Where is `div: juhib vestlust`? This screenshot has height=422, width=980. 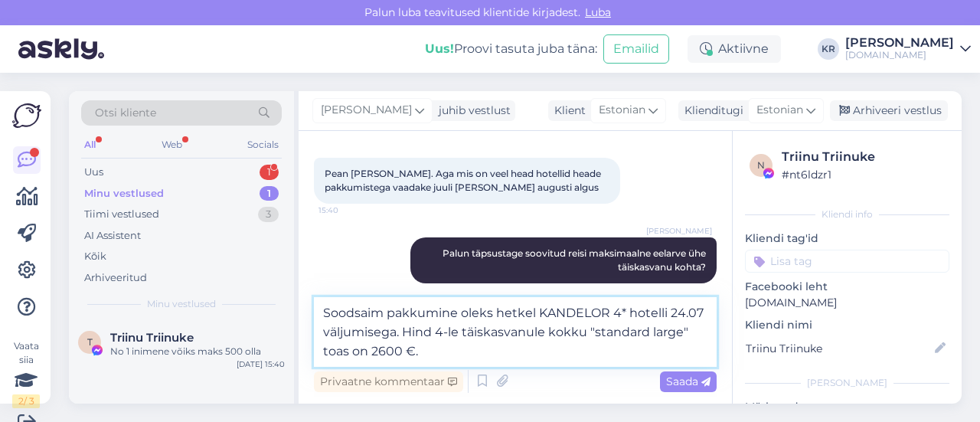
div: juhib vestlust is located at coordinates (472, 110).